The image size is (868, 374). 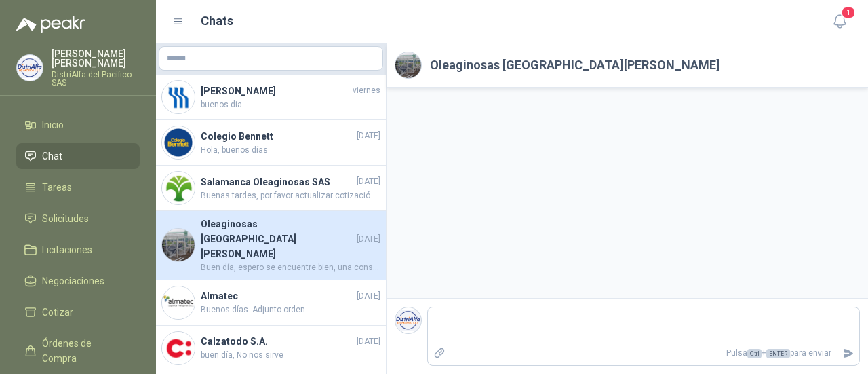 I want to click on span: Ctrl, so click(x=754, y=353).